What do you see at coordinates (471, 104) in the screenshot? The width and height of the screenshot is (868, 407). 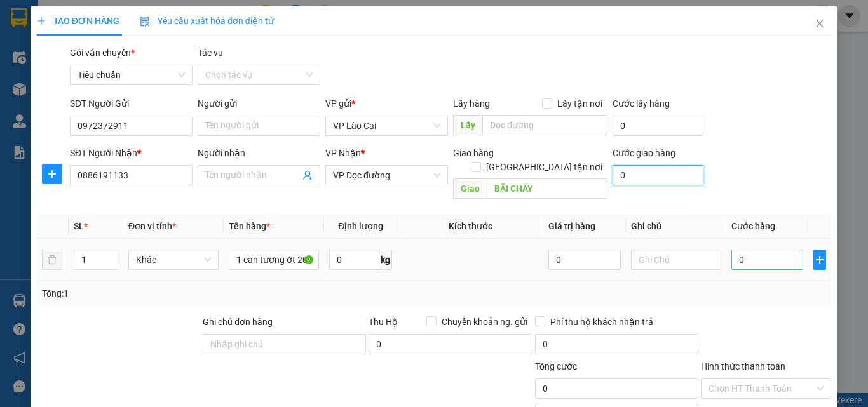 I see `span: Lấy hàng` at bounding box center [471, 104].